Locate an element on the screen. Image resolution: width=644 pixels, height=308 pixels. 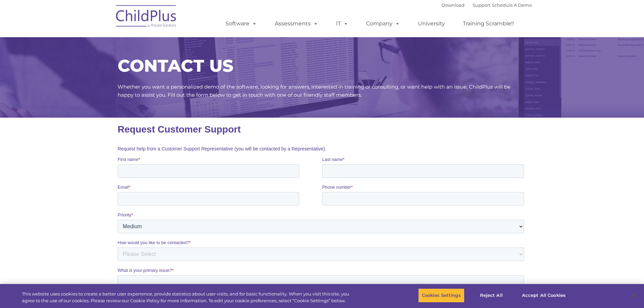
a: Training Scramble!! is located at coordinates (488, 24).